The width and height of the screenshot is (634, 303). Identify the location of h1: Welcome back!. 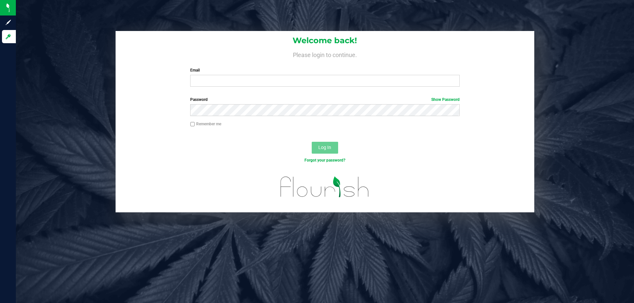
(325, 41).